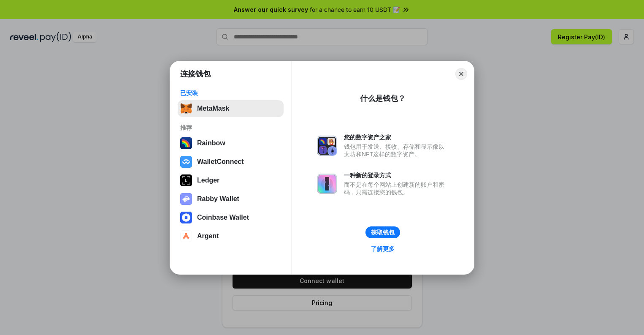  I want to click on div: WalletConnect, so click(220, 162).